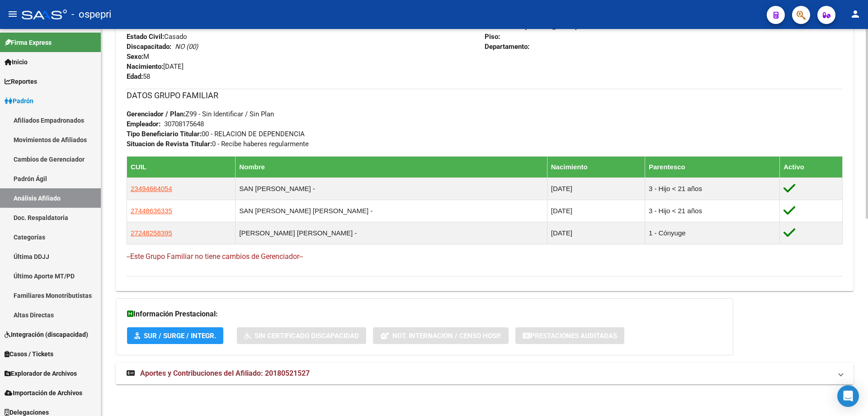 The height and width of the screenshot is (416, 868). What do you see at coordinates (135, 76) in the screenshot?
I see `strong: Edad:` at bounding box center [135, 76].